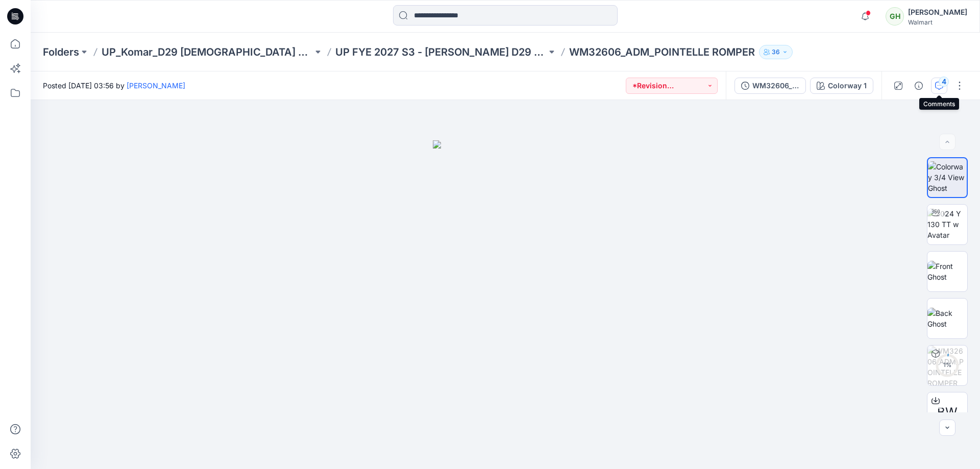 Image resolution: width=980 pixels, height=469 pixels. Describe the element at coordinates (61, 52) in the screenshot. I see `p: Folders` at that location.